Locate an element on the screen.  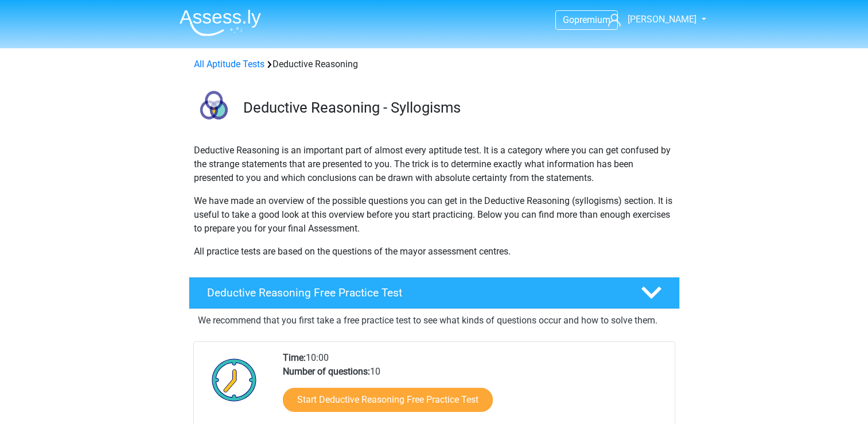
b: Time: is located at coordinates (294, 357).